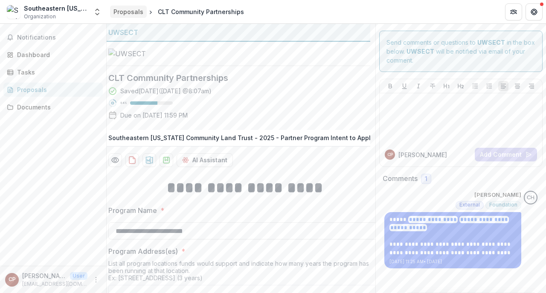  What do you see at coordinates (229, 78) in the screenshot?
I see `h2: CLT Community Partnerships` at bounding box center [229, 78].